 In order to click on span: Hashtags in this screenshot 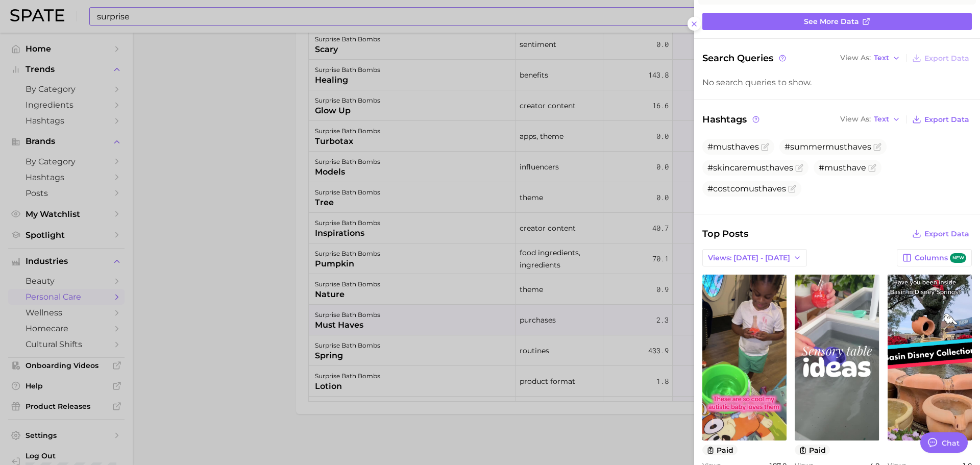, I will do `click(732, 119)`.